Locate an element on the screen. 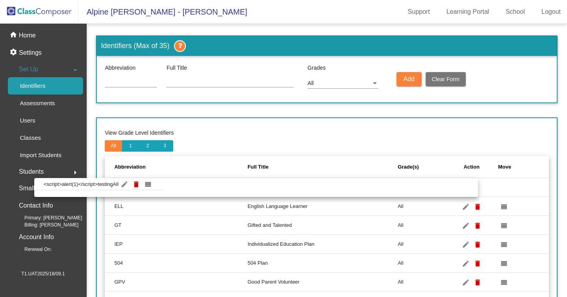  button: Add is located at coordinates (409, 79).